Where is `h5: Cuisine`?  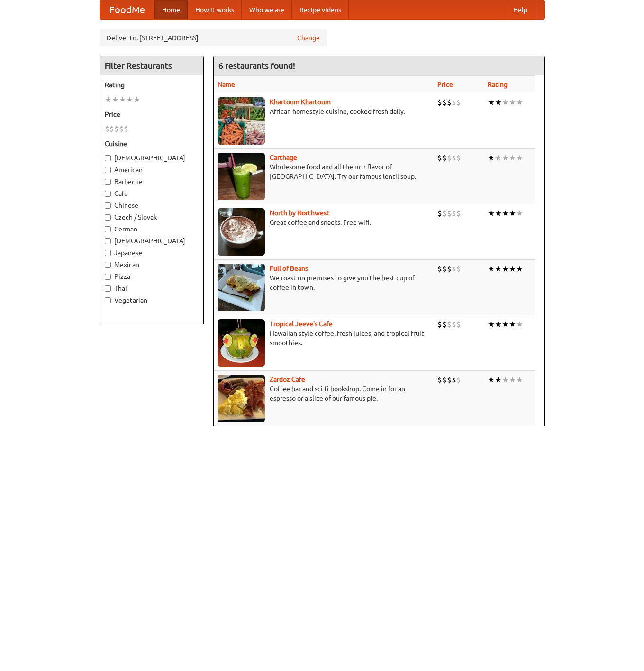
h5: Cuisine is located at coordinates (152, 144).